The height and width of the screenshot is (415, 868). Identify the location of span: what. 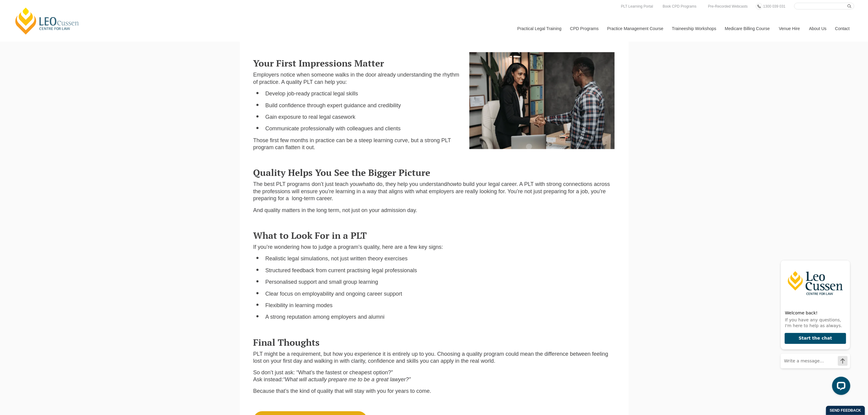
(365, 184).